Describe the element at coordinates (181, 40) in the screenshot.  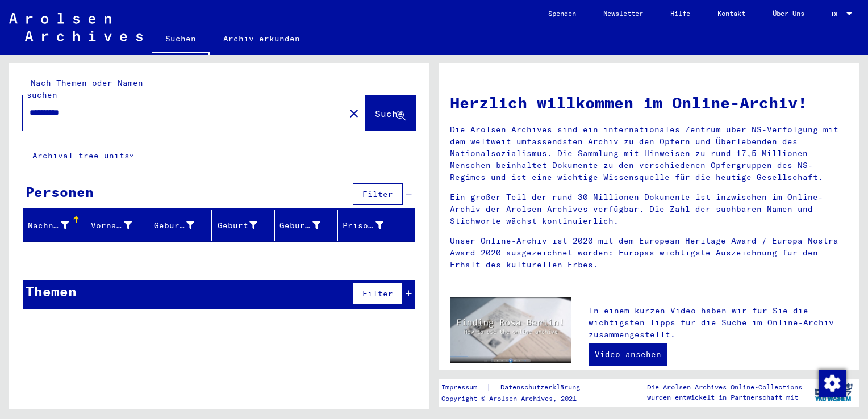
I see `a: Suchen` at that location.